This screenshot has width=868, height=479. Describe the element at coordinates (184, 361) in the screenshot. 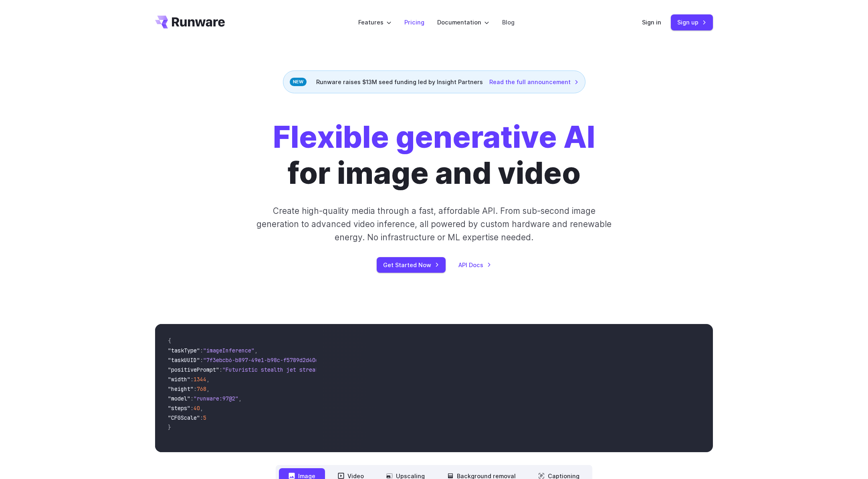

I see `span: "taskUUID"` at that location.